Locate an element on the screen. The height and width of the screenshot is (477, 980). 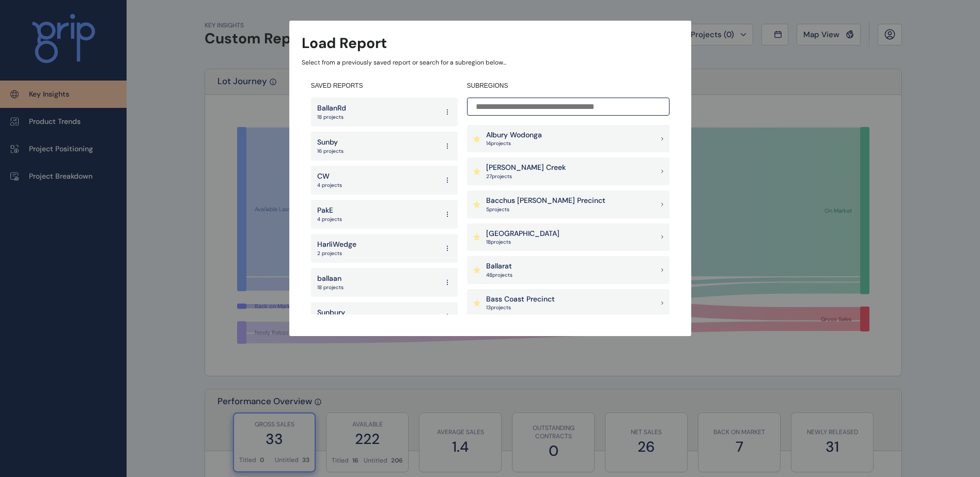
p: BallanRd is located at coordinates (332, 109).